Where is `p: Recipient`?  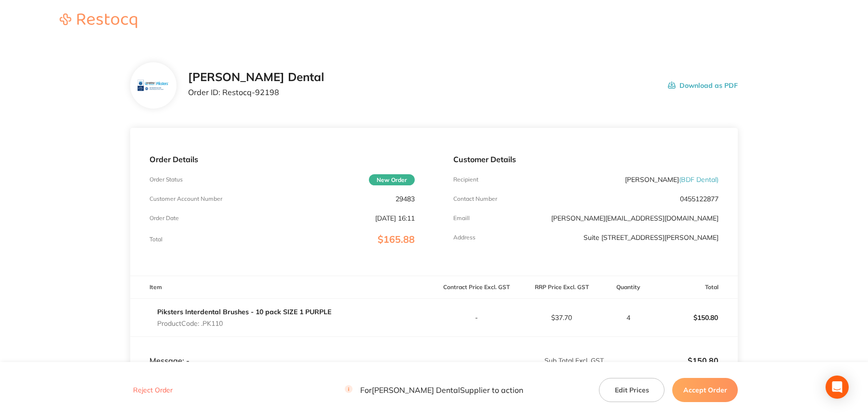
p: Recipient is located at coordinates (466, 179).